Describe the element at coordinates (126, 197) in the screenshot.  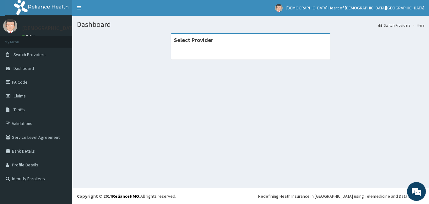
I see `a: RelianceHMO` at that location.